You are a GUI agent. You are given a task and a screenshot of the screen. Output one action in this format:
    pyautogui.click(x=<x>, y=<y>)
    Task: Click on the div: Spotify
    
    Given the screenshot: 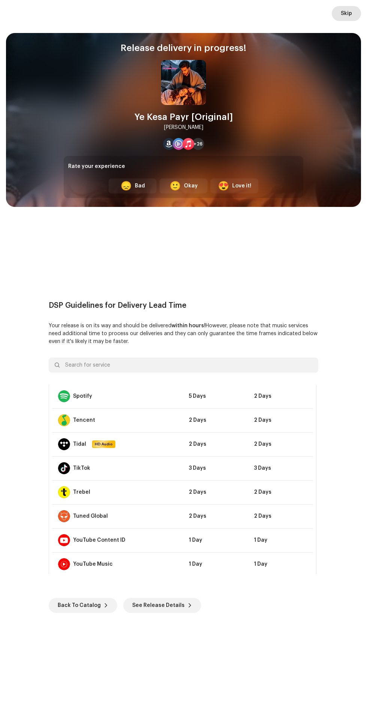 What is the action you would take?
    pyautogui.click(x=82, y=396)
    